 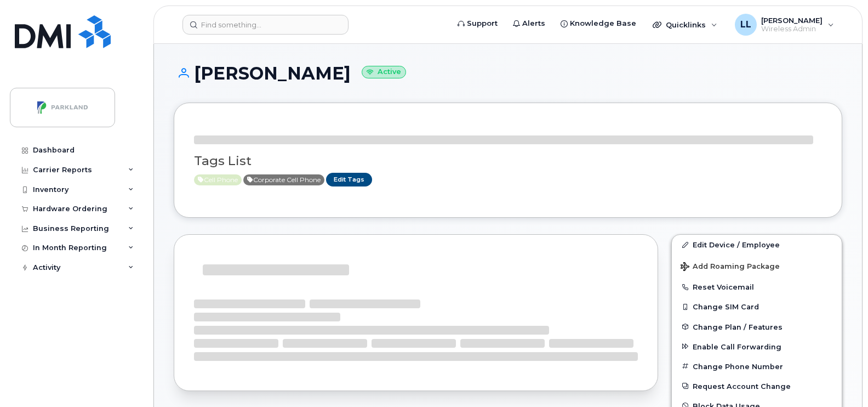 I want to click on span: Change Plan / Features, so click(x=738, y=326).